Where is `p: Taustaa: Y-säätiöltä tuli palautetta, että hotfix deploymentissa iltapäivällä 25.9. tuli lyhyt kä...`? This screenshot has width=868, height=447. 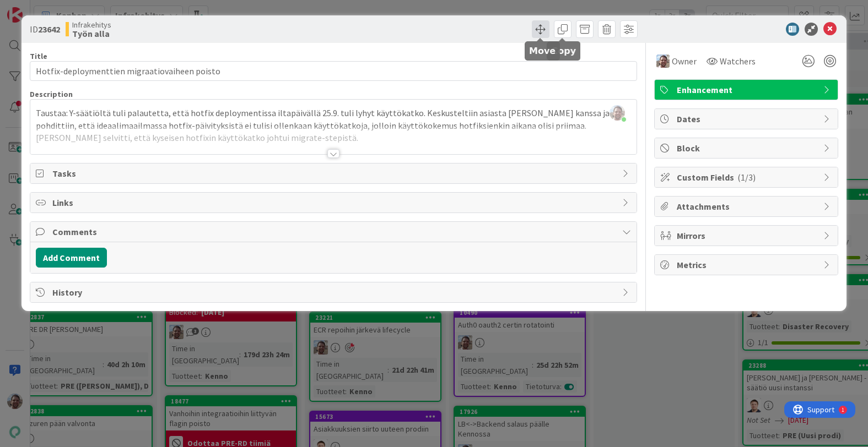
p: Taustaa: Y-säätiöltä tuli palautetta, että hotfix deploymentissa iltapäivällä 25.9. tuli lyhyt kä... is located at coordinates (333, 125).